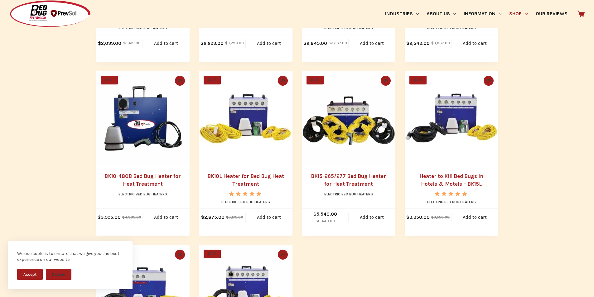 The height and width of the screenshot is (297, 594). What do you see at coordinates (269, 43) in the screenshot?
I see `a: Add to cart: “BBHD Pro7 Bed Bug Heater for Heat Treatment”` at bounding box center [269, 43].